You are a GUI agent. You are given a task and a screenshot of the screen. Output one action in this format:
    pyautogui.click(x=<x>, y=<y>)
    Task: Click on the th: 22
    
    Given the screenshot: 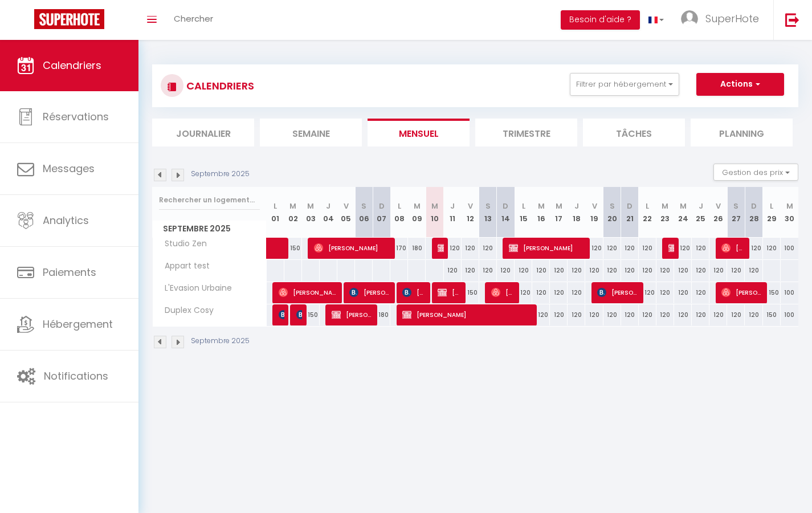 What is the action you would take?
    pyautogui.click(x=647, y=212)
    